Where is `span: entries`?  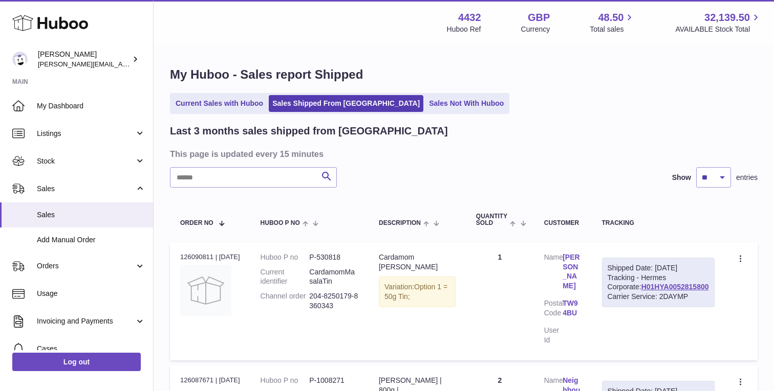 span: entries is located at coordinates (747, 178).